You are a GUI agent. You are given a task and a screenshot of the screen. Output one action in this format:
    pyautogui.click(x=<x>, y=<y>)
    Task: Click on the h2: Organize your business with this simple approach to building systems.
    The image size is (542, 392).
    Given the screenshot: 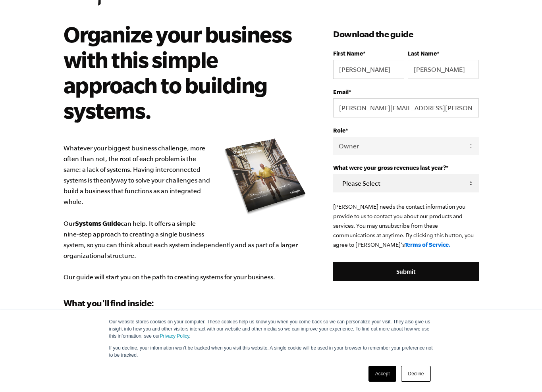 What is the action you would take?
    pyautogui.click(x=181, y=72)
    